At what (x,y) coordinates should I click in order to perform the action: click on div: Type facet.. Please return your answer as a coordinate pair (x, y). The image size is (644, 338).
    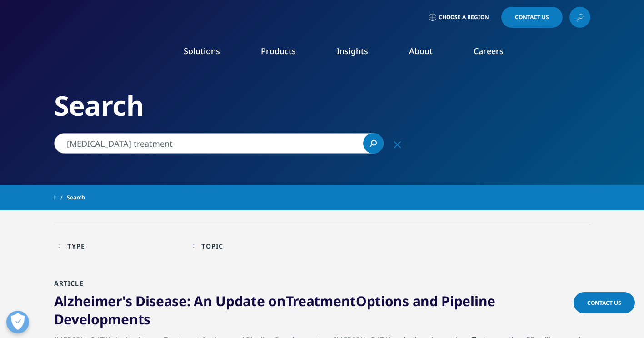
    Looking at the image, I should click on (76, 246).